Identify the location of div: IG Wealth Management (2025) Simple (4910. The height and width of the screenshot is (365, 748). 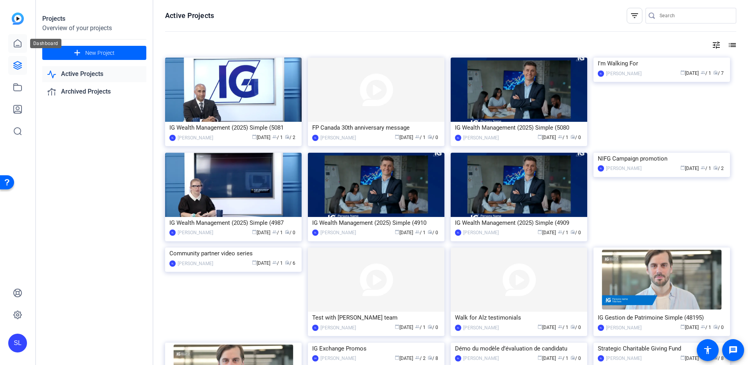
(376, 223).